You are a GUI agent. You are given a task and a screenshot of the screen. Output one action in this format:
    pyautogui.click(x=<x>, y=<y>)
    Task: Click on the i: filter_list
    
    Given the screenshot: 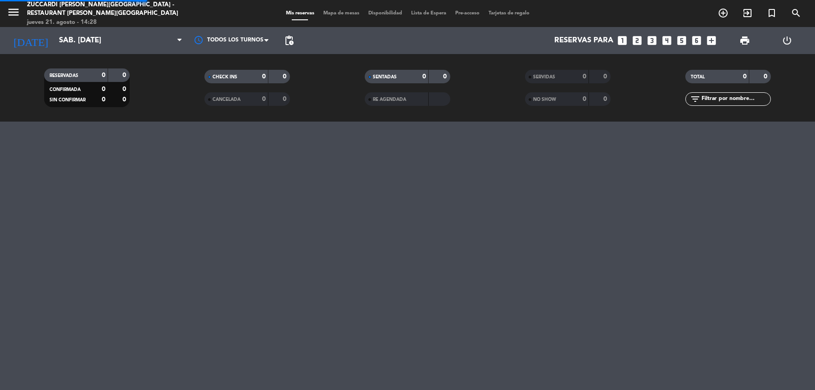 What is the action you would take?
    pyautogui.click(x=695, y=99)
    